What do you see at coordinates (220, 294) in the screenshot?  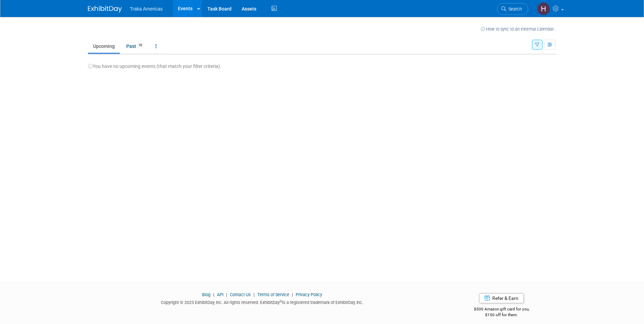 I see `a: API` at bounding box center [220, 294].